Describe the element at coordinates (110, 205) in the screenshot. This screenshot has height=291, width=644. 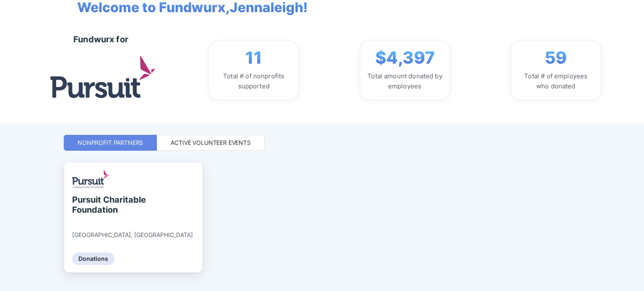
I see `div: Pursuit Charitable Foundation` at that location.